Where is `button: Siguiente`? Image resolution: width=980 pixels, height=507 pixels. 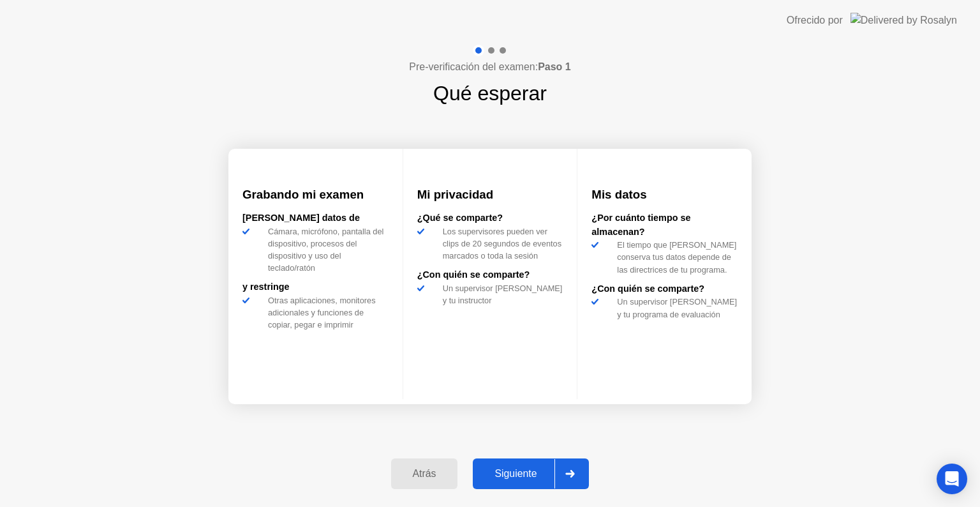
button: Siguiente is located at coordinates (531, 473).